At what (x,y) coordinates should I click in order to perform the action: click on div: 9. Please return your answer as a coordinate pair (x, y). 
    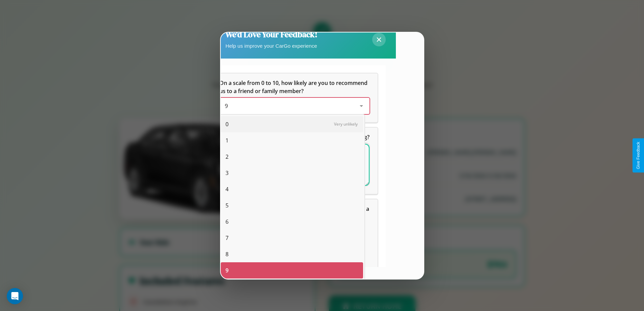
    Looking at the image, I should click on (291, 270).